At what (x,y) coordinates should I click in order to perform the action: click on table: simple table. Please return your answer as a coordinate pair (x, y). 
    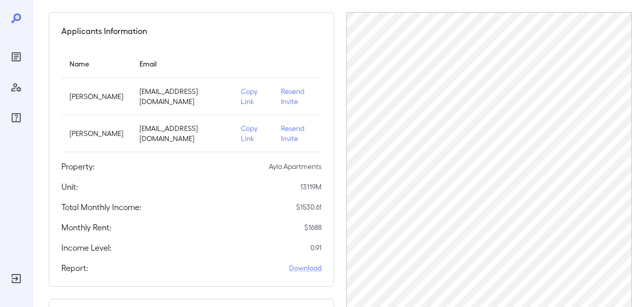
    Looking at the image, I should click on (191, 100).